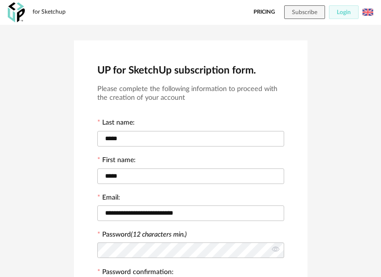  What do you see at coordinates (116, 124) in the screenshot?
I see `label: Last name:` at bounding box center [116, 124].